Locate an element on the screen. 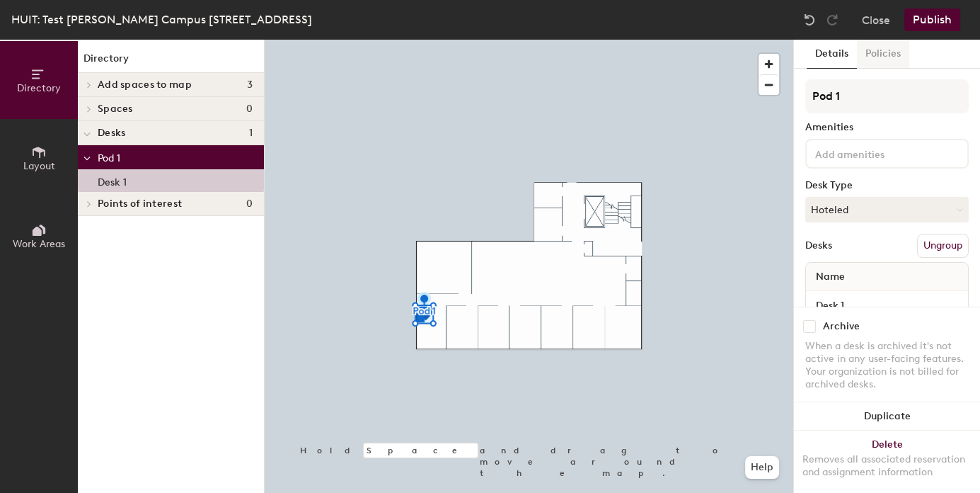  span: Layout is located at coordinates (38, 166).